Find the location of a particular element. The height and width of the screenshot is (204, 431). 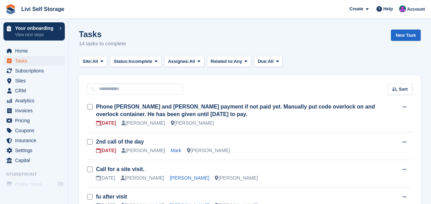

a: Mark is located at coordinates (176, 150).